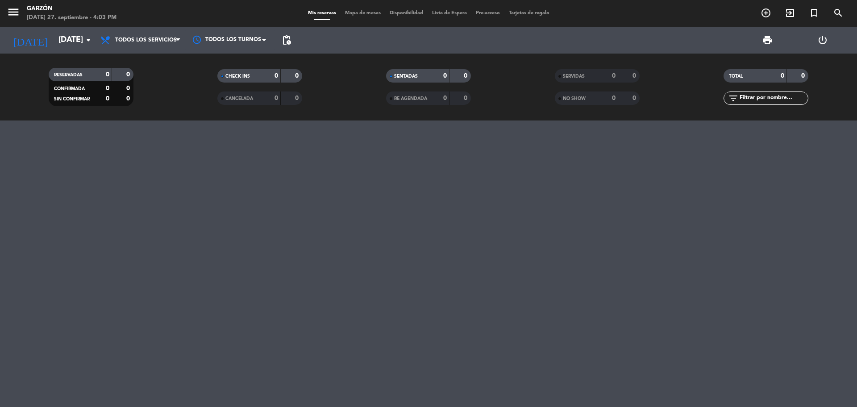  What do you see at coordinates (287, 40) in the screenshot?
I see `span: pending_actions` at bounding box center [287, 40].